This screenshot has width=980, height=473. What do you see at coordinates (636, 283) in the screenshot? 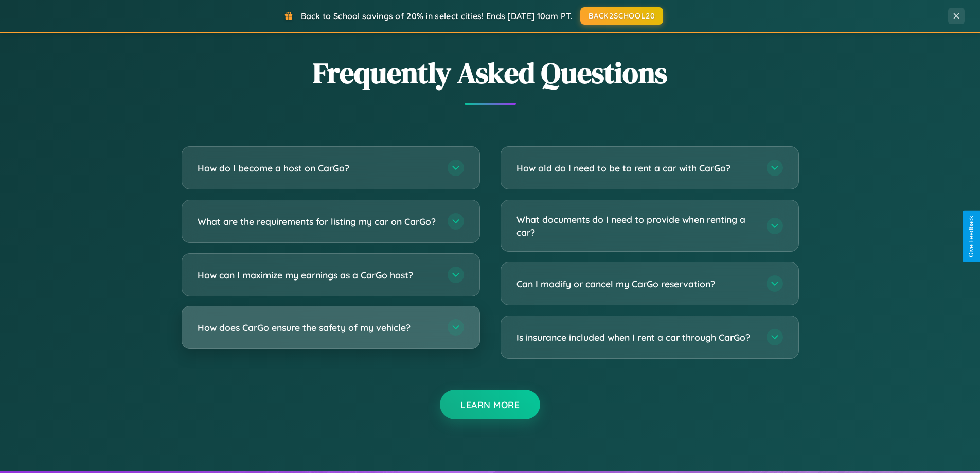
I see `h3: Can I modify or cancel my CarGo reservation?` at bounding box center [636, 283].